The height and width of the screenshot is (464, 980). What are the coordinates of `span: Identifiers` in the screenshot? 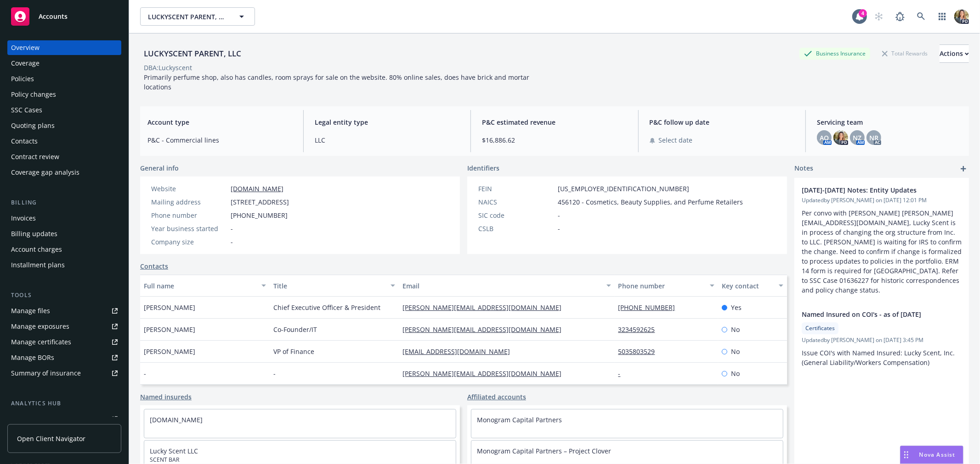 It's located at (483, 168).